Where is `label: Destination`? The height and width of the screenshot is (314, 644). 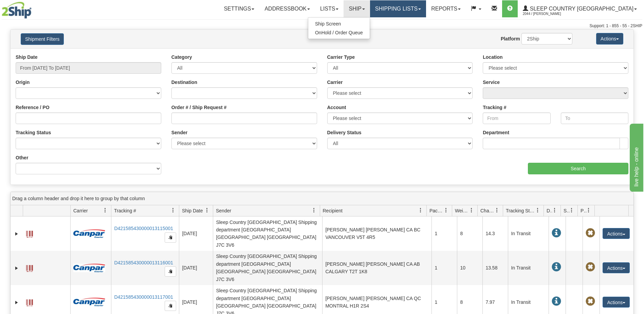
label: Destination is located at coordinates (185, 82).